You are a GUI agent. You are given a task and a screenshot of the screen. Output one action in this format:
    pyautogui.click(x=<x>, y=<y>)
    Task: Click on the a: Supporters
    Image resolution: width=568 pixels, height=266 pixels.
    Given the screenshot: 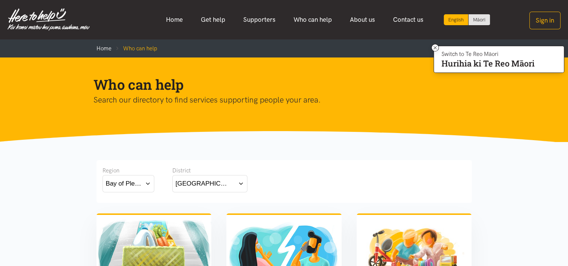 What is the action you would take?
    pyautogui.click(x=259, y=20)
    